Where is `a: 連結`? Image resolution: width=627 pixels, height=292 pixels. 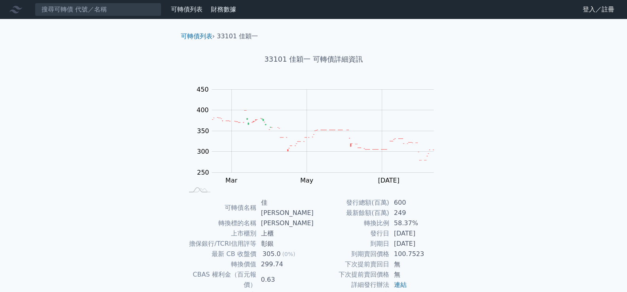
a: 連結 is located at coordinates (401, 285).